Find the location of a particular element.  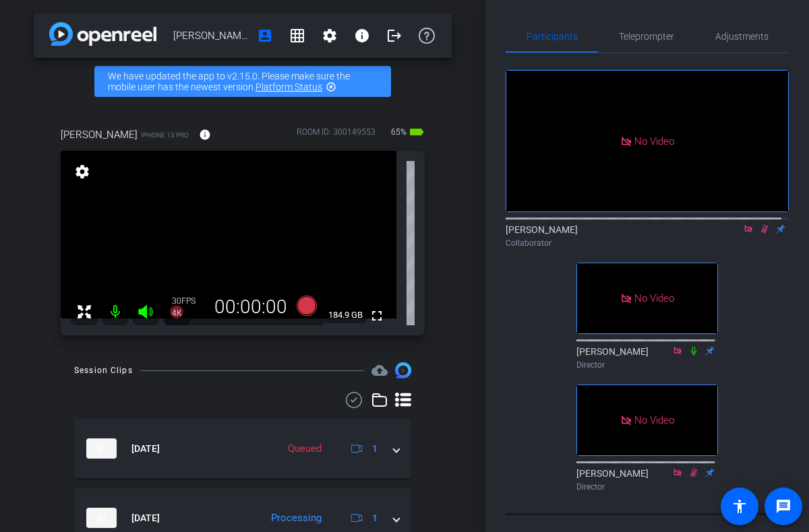

div: Queued is located at coordinates (305, 448).